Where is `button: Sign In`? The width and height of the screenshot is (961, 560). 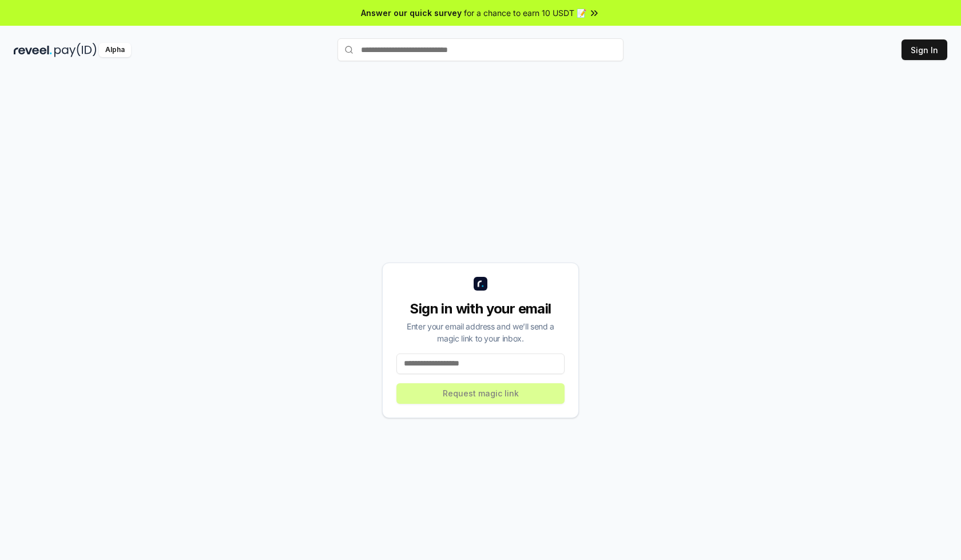 button: Sign In is located at coordinates (925, 49).